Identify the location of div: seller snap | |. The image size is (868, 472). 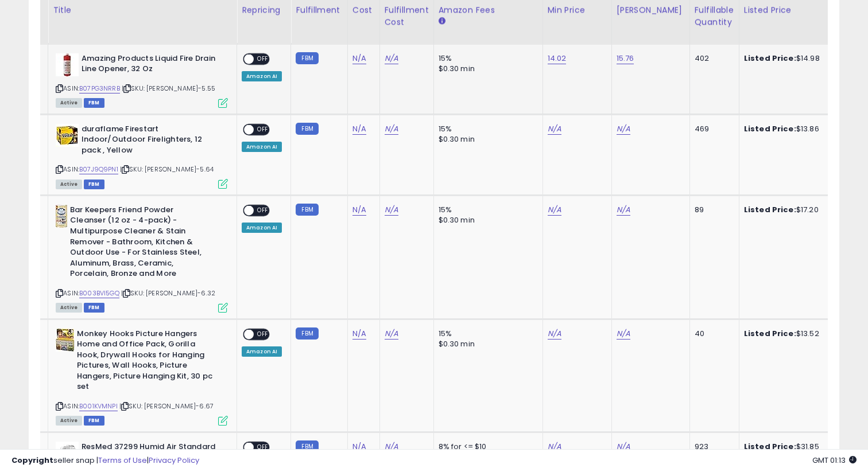
(105, 460).